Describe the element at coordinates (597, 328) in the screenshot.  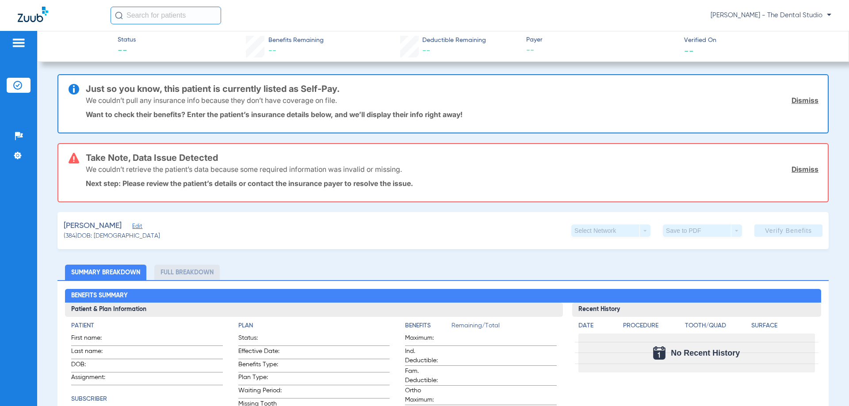
I see `app-breakdown-title: Date` at that location.